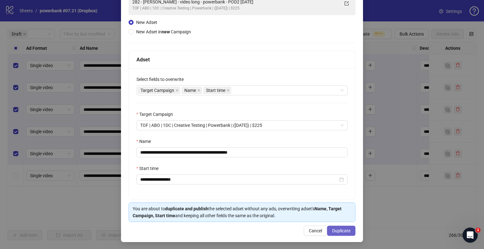 This screenshot has height=249, width=484. Describe the element at coordinates (157, 114) in the screenshot. I see `label: Target Campaign` at that location.